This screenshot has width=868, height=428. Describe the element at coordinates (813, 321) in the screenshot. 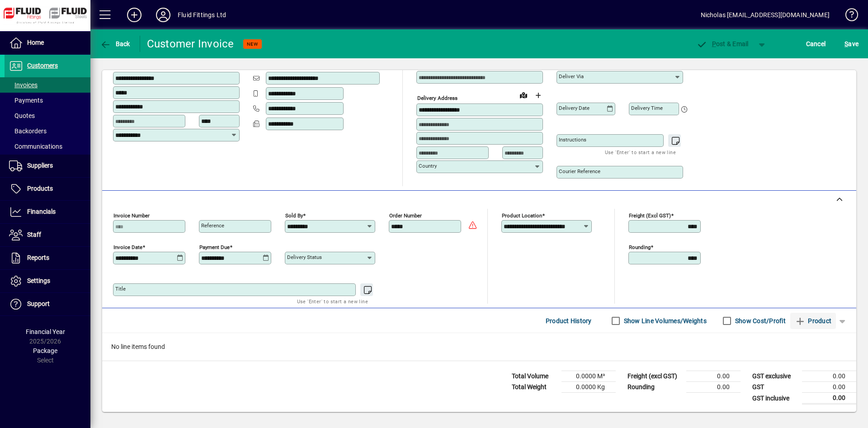

I see `span: Product` at that location.